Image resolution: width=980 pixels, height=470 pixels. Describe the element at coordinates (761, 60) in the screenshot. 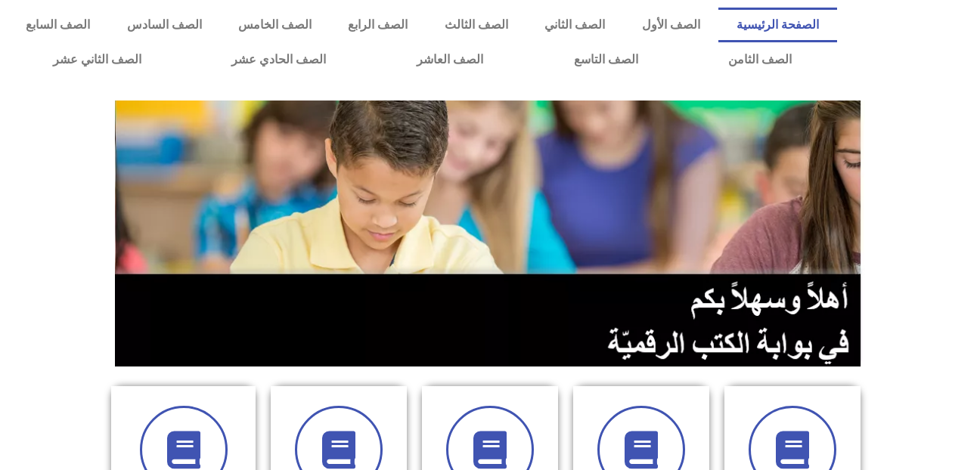

I see `a: الصف الثامن` at that location.